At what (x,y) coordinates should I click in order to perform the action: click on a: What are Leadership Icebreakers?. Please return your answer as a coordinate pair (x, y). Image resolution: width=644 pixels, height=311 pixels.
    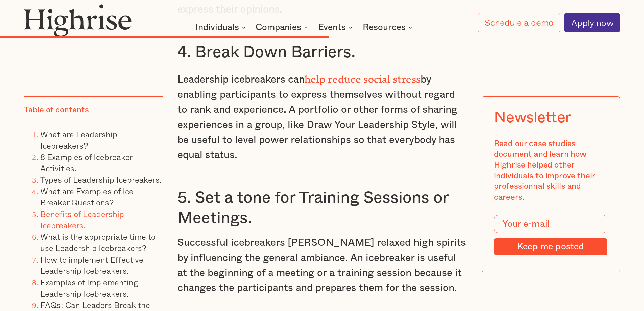
    Looking at the image, I should click on (79, 140).